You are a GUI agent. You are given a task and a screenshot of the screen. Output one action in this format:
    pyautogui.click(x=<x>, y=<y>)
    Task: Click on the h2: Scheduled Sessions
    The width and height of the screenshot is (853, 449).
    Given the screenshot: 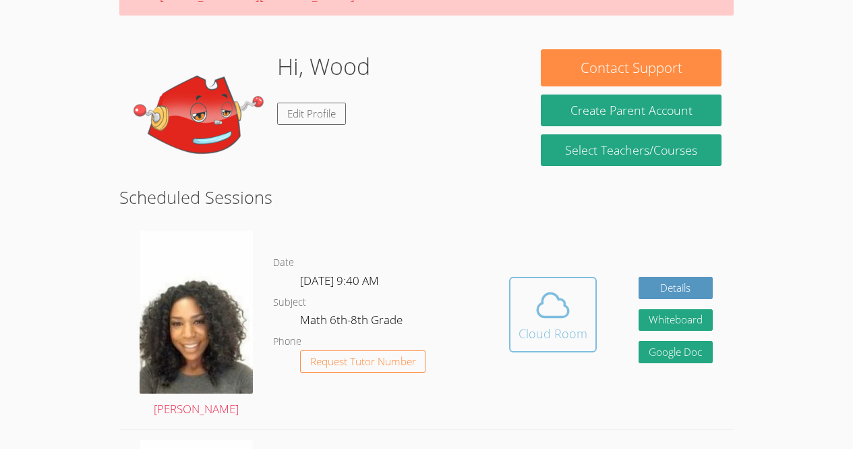 What is the action you would take?
    pyautogui.click(x=426, y=197)
    